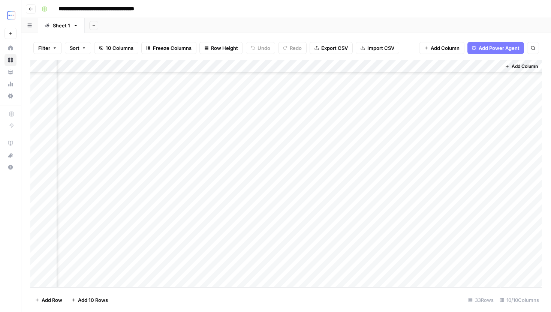 The width and height of the screenshot is (551, 312). I want to click on button: Add Power Agent, so click(496, 48).